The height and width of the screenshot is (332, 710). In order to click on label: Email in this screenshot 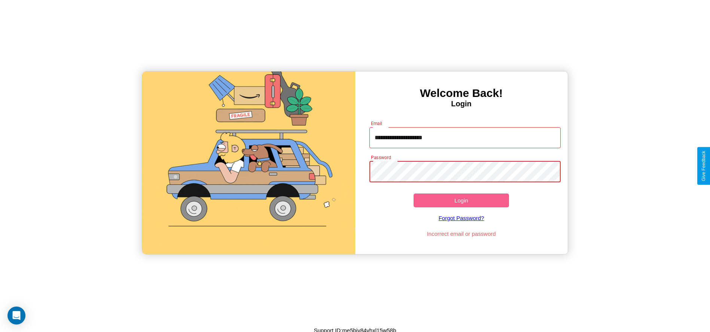, I will do `click(377, 123)`.